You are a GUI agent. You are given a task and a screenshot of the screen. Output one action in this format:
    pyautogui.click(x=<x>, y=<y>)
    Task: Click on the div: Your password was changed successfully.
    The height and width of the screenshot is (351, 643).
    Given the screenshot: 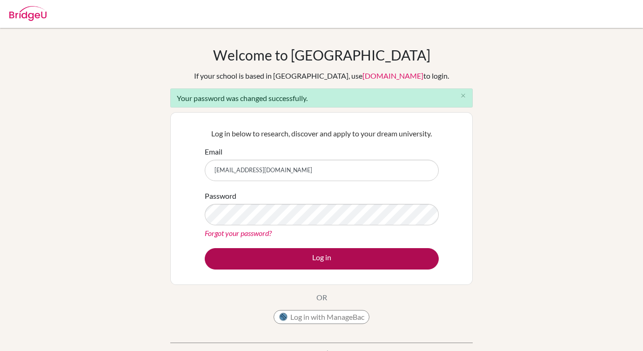 What is the action you would take?
    pyautogui.click(x=321, y=98)
    